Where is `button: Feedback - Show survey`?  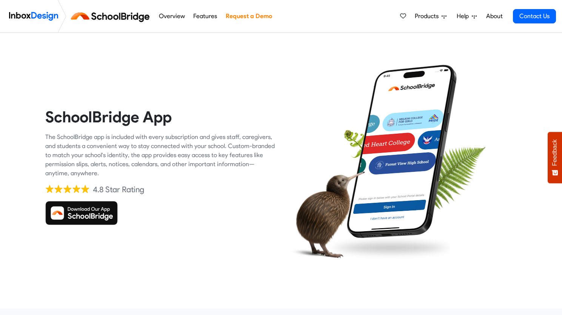 button: Feedback - Show survey is located at coordinates (554, 157).